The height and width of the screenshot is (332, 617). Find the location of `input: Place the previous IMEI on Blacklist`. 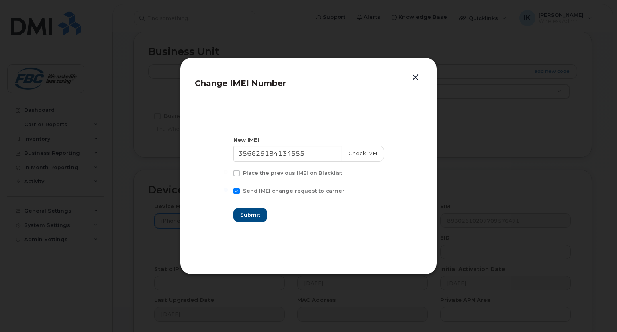

input: Place the previous IMEI on Blacklist is located at coordinates (226, 172).